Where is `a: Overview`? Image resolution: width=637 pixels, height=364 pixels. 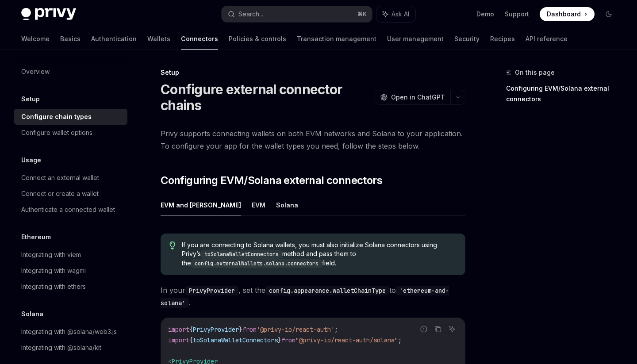 a: Overview is located at coordinates (71, 72).